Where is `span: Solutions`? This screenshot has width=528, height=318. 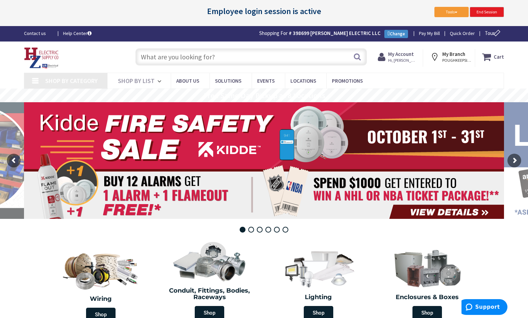 span: Solutions is located at coordinates (228, 81).